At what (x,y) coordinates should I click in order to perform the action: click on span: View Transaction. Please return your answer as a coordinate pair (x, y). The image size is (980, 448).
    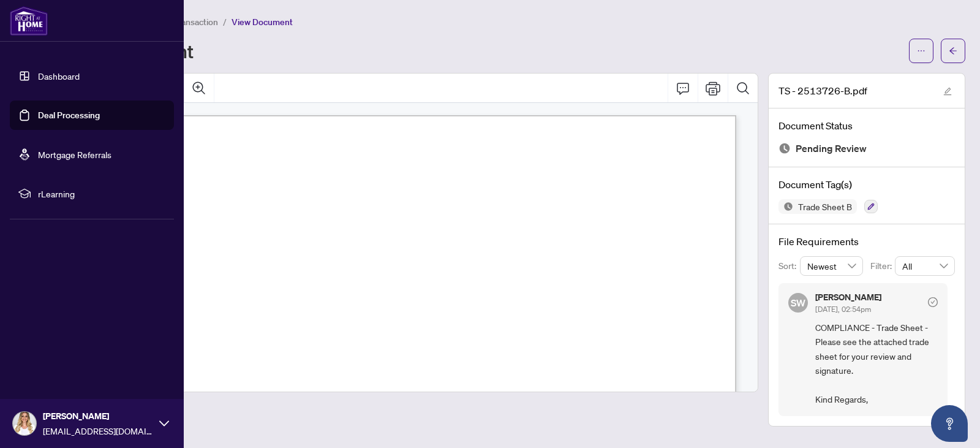
    Looking at the image, I should click on (185, 22).